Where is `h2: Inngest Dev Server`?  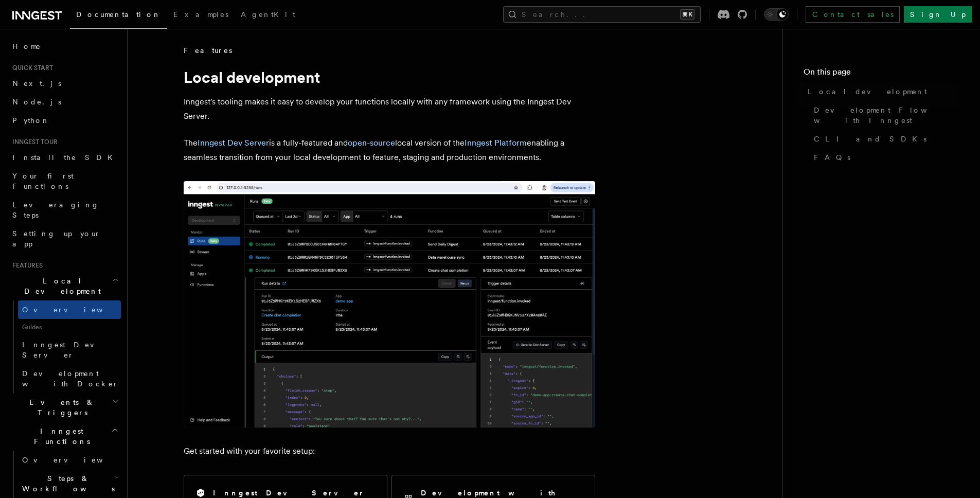
h2: Inngest Dev Server is located at coordinates (288, 493).